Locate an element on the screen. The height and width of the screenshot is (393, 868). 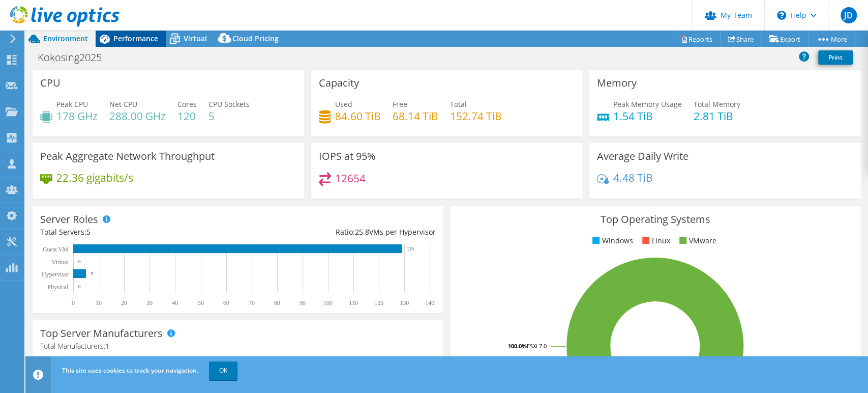
h4: 288.00 GHz is located at coordinates (137, 116).